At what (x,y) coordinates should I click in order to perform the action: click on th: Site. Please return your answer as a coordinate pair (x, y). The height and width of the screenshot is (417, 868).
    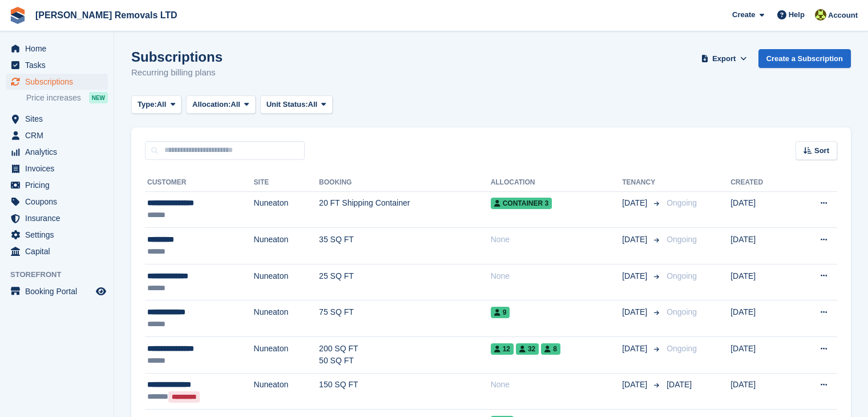
    Looking at the image, I should click on (286, 183).